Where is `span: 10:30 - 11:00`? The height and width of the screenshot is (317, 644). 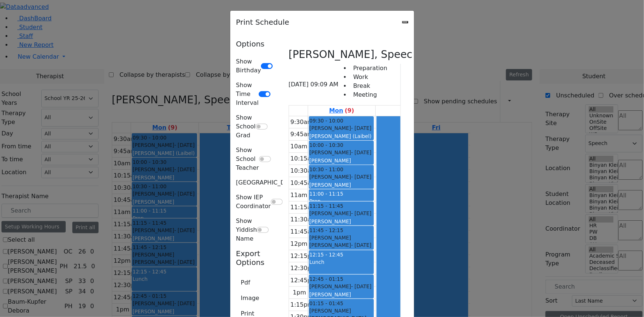
span: 10:30 - 11:00 is located at coordinates (326, 170).